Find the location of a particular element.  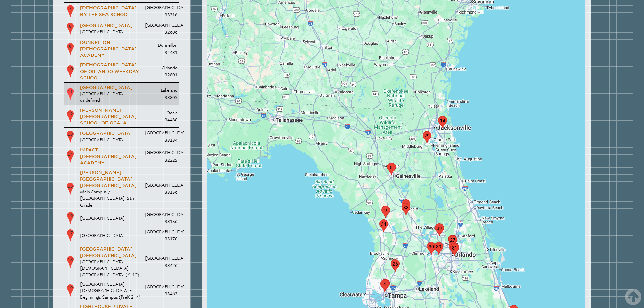

p: Orlando 32801 is located at coordinates (161, 71).